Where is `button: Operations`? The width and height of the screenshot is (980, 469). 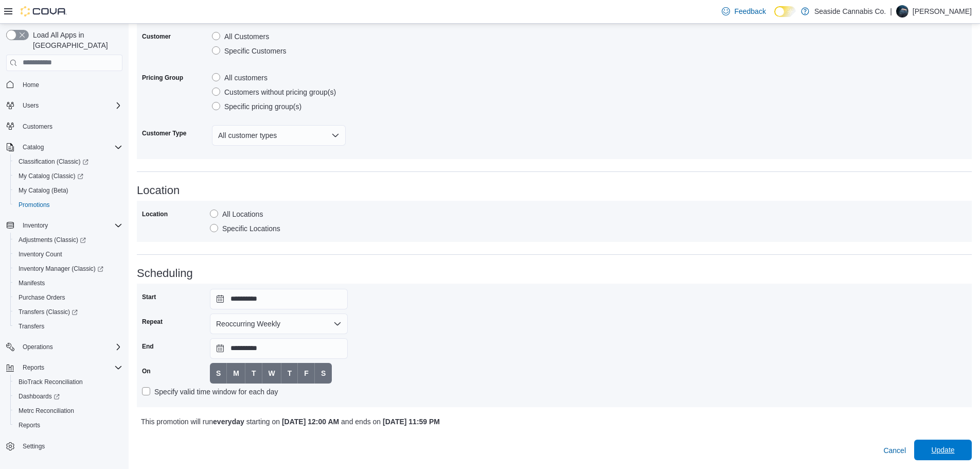
button: Operations is located at coordinates (64, 347).